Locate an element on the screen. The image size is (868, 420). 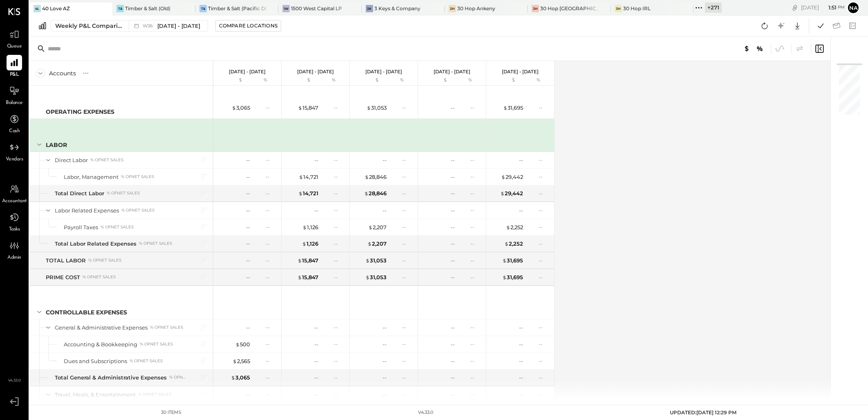
div: CONTROLLABLE EXPENSES is located at coordinates (86, 312).